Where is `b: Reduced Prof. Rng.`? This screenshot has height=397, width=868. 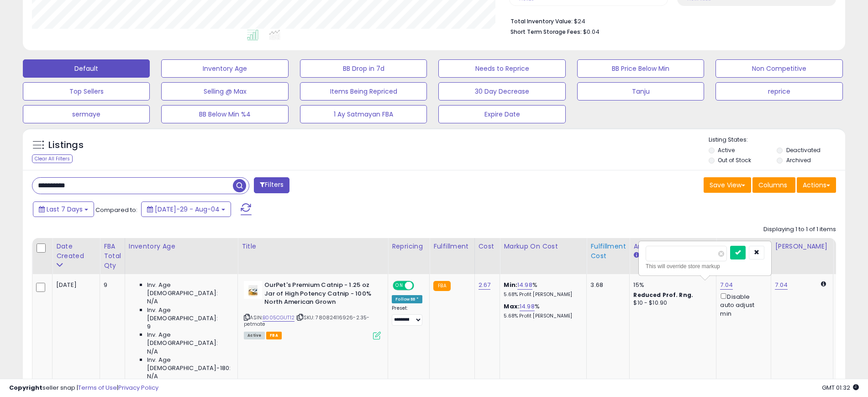 b: Reduced Prof. Rng. is located at coordinates (663, 295).